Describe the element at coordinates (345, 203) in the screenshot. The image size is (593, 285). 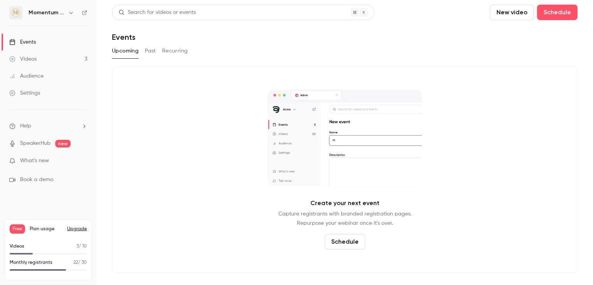
I see `p: Create your next event` at that location.